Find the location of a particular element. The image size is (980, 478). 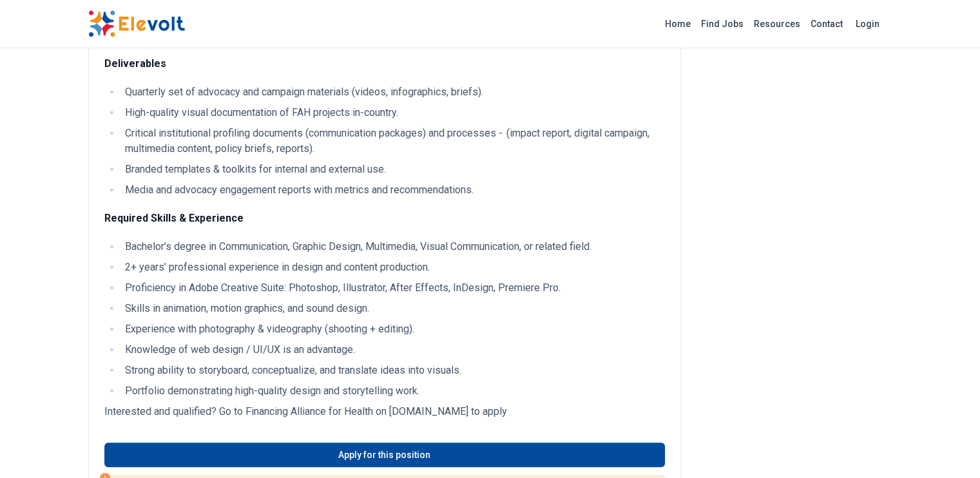

a: Apply for this position is located at coordinates (384, 455).